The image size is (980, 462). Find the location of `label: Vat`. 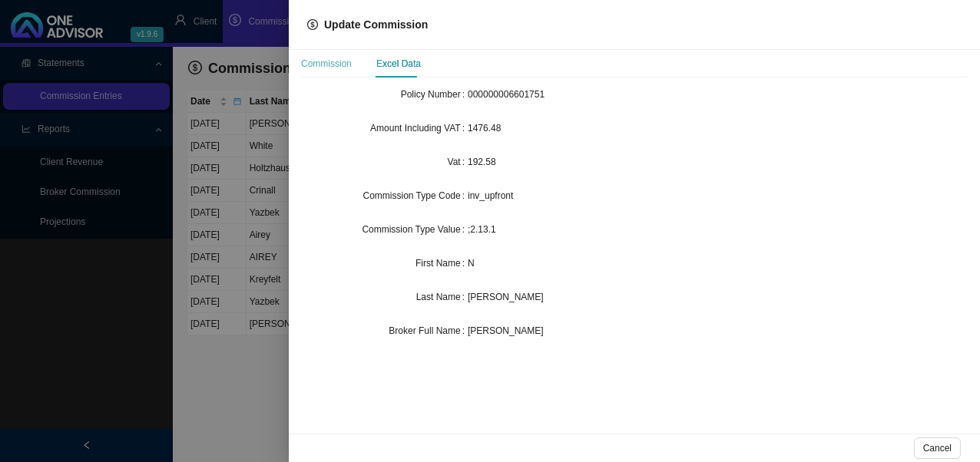

label: Vat is located at coordinates (458, 161).